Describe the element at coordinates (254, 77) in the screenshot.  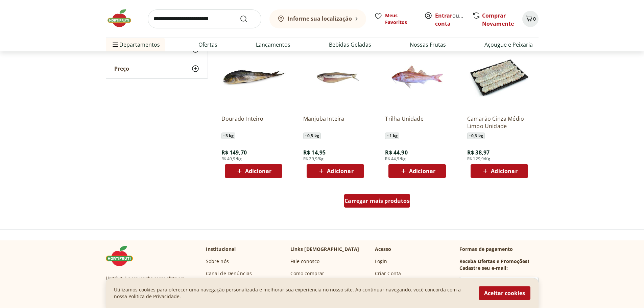
I see `img: Dourado Inteiro` at that location.